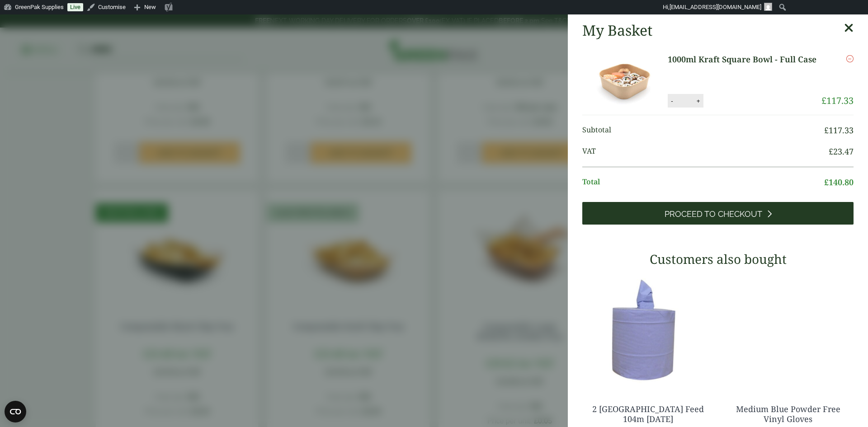 The image size is (868, 427). What do you see at coordinates (648, 330) in the screenshot?
I see `a: 3630017-2-Ply-Blue-Centre-Feed-104m` at bounding box center [648, 330].